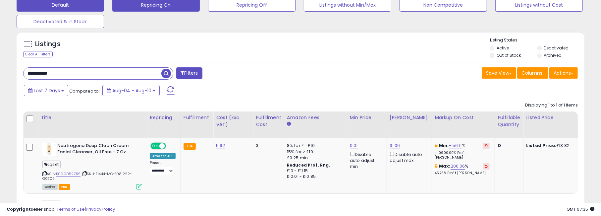 The width and height of the screenshot is (601, 216). Describe the element at coordinates (197, 117) in the screenshot. I see `div: Fulfillment` at that location.